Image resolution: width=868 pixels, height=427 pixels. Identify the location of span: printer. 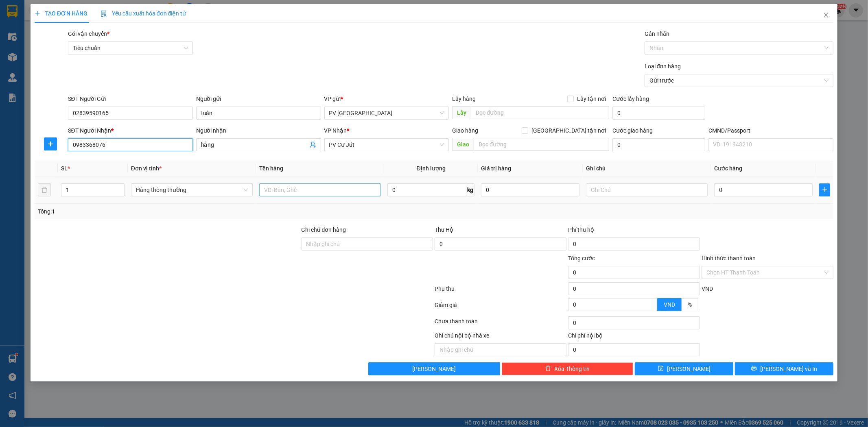
(754, 369).